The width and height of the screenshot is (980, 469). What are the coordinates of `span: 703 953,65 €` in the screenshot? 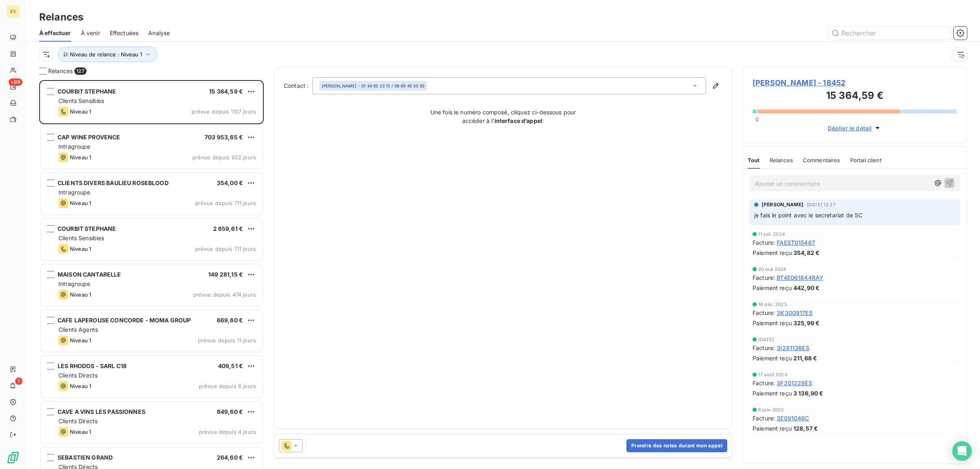 It's located at (224, 136).